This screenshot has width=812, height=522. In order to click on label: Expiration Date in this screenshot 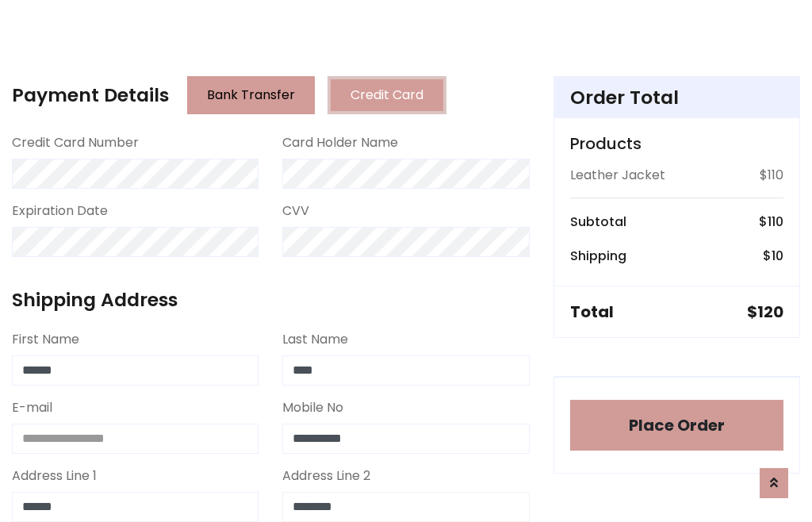, I will do `click(60, 211)`.